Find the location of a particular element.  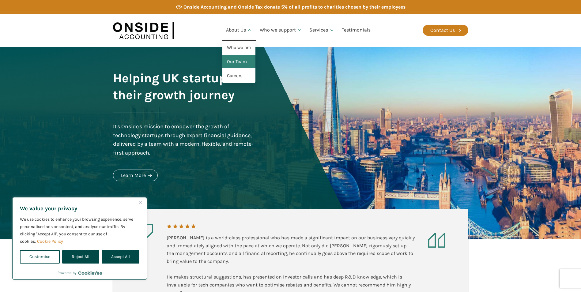

a: Testimonials is located at coordinates (356, 30).